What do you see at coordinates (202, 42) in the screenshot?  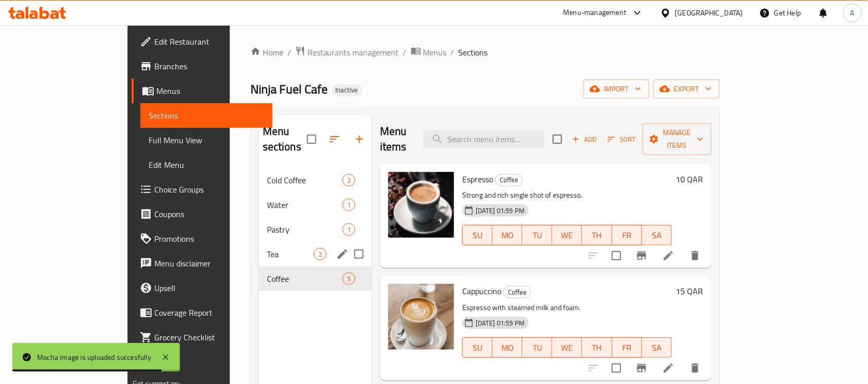 I see `a: Edit Restaurant` at bounding box center [202, 42].